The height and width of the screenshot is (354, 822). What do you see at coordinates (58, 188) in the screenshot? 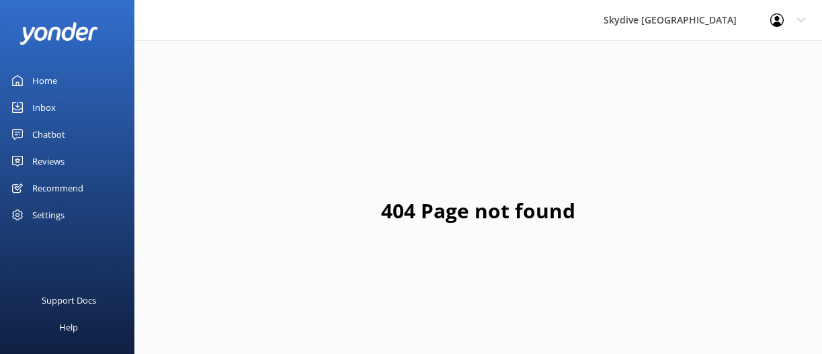
I see `div: Recommend` at bounding box center [58, 188].